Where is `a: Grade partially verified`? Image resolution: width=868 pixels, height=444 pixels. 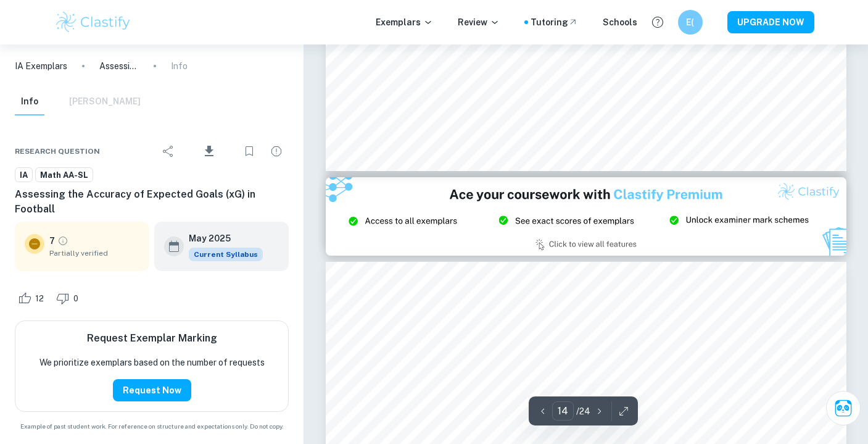
a: Grade partially verified is located at coordinates (63, 241).